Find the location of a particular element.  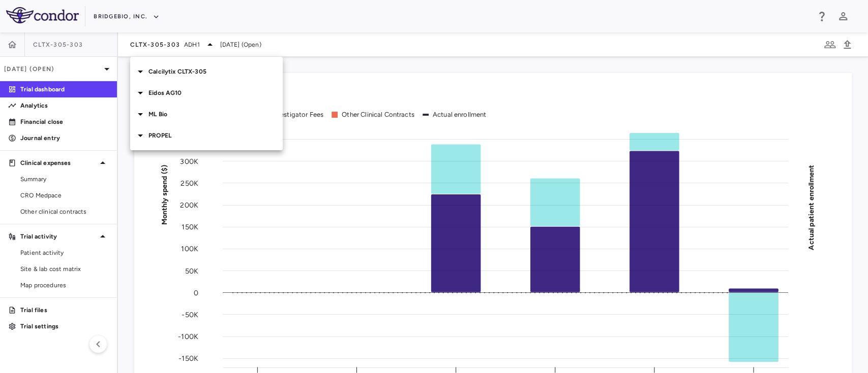

div: ML Bio is located at coordinates (207, 114).